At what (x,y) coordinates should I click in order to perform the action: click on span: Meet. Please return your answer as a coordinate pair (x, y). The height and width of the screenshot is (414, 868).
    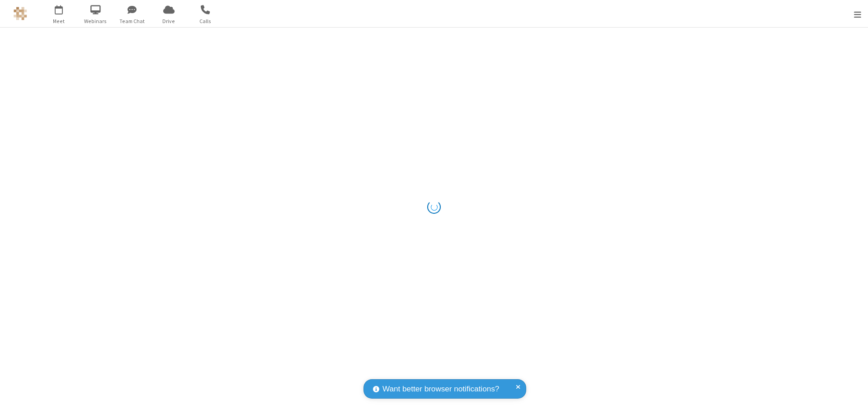
    Looking at the image, I should click on (59, 21).